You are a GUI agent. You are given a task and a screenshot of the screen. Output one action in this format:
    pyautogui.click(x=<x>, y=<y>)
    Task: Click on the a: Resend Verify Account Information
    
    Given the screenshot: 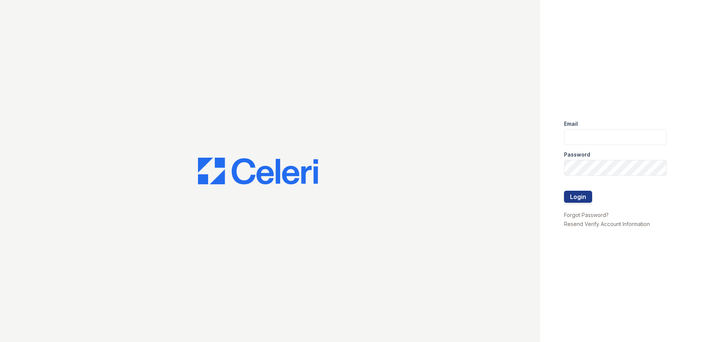 What is the action you would take?
    pyautogui.click(x=607, y=223)
    